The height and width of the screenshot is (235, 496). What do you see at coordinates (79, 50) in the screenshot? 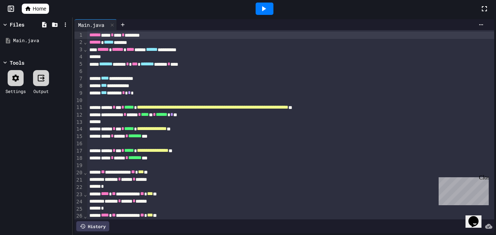
I see `div: 3` at bounding box center [79, 50].